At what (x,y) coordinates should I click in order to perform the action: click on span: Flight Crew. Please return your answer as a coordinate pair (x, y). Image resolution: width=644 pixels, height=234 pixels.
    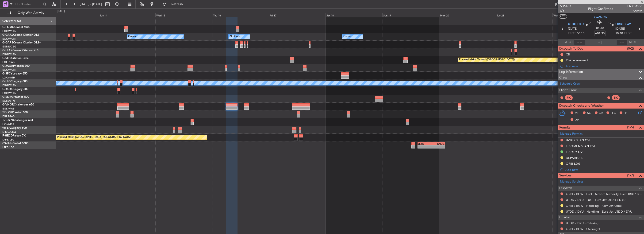
    Looking at the image, I should click on (568, 90).